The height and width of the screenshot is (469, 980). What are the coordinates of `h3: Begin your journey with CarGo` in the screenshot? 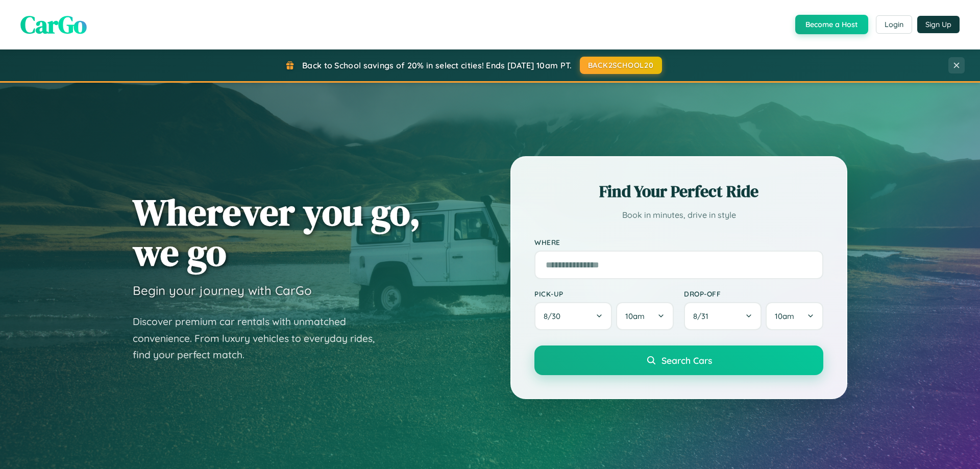 It's located at (222, 290).